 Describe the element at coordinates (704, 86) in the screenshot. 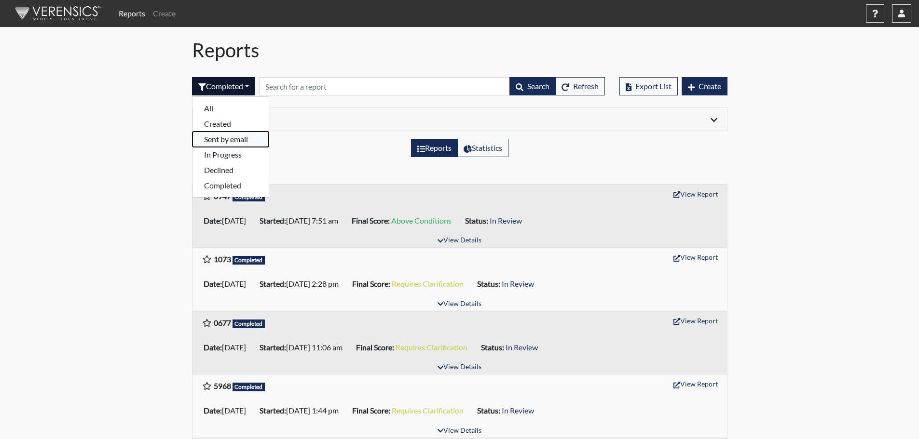

I see `button: Create` at that location.